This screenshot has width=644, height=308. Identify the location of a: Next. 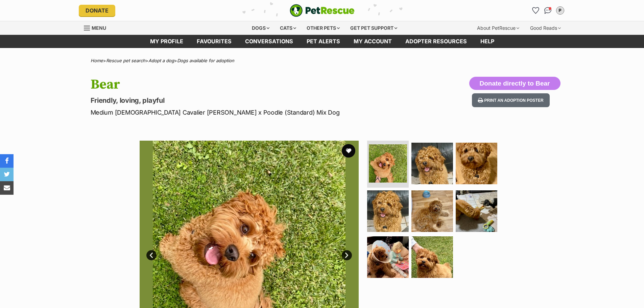
(347, 255).